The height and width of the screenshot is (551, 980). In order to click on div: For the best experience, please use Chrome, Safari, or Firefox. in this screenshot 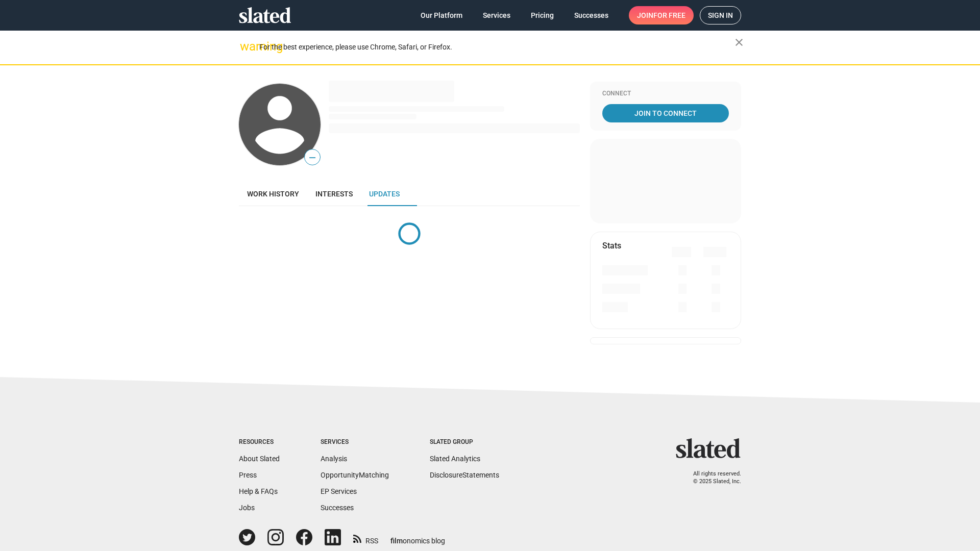, I will do `click(497, 47)`.